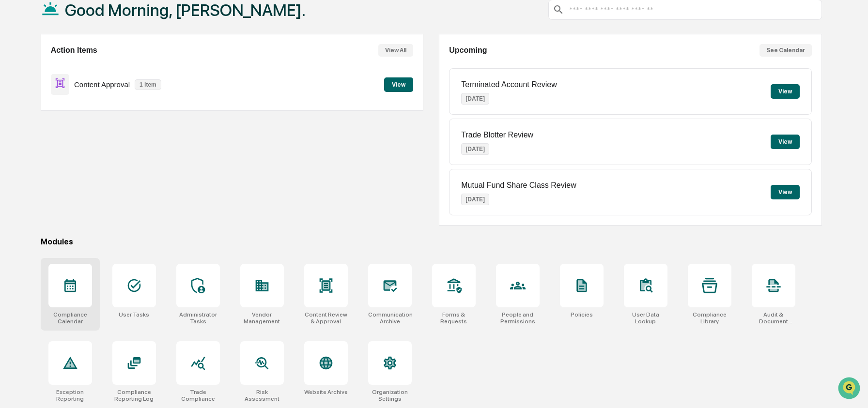  Describe the element at coordinates (786, 50) in the screenshot. I see `a: See Calendar` at that location.